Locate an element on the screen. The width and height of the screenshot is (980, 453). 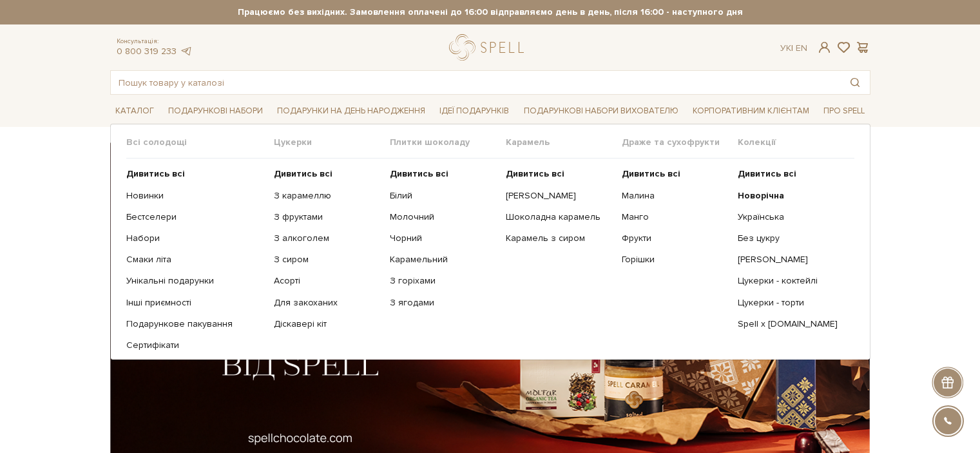
a: Інші приємності is located at coordinates (195, 303).